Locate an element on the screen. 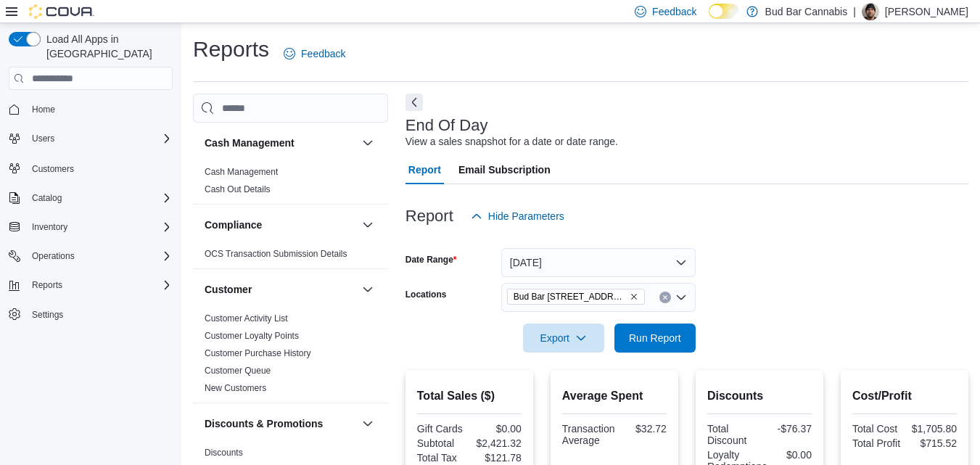 The image size is (980, 465). span: Reports is located at coordinates (100, 285).